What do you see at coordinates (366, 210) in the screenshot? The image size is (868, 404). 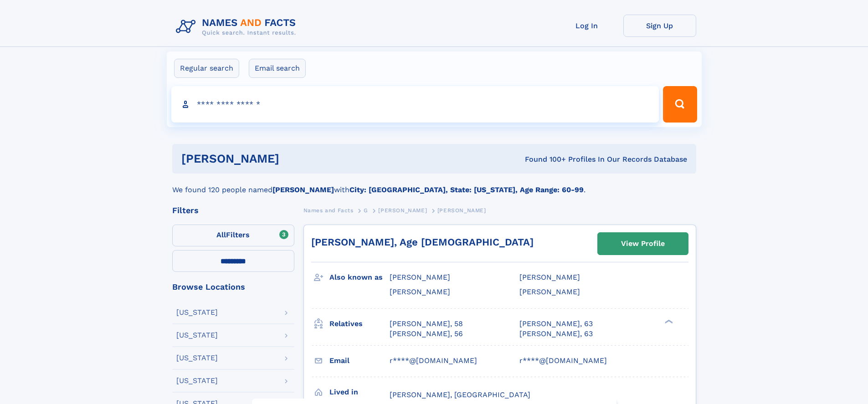 I see `a: G` at bounding box center [366, 210].